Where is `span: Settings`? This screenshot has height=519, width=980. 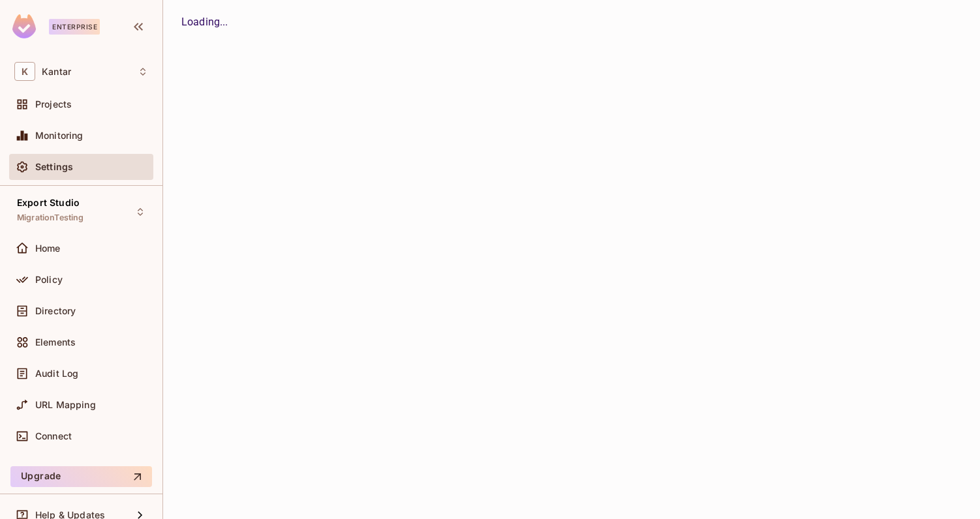 span: Settings is located at coordinates (54, 167).